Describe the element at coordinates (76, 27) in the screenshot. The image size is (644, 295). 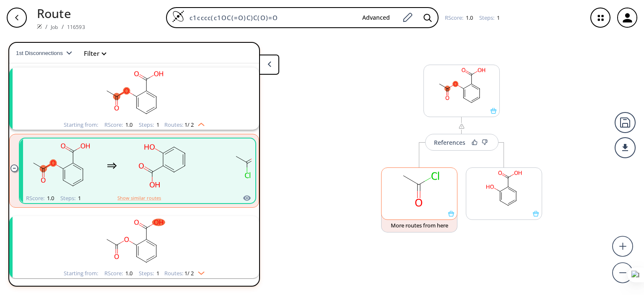
I see `a: 116593` at that location.